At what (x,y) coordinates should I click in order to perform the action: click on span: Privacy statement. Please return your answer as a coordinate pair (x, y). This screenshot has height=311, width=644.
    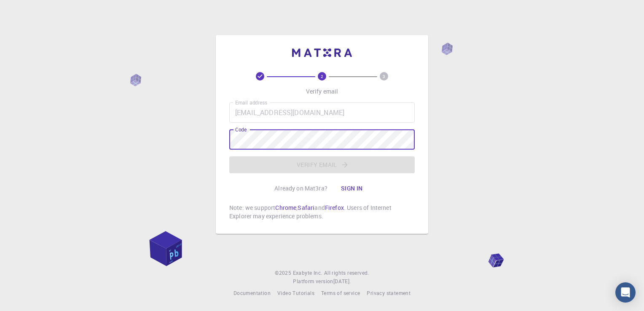
    Looking at the image, I should click on (389, 293).